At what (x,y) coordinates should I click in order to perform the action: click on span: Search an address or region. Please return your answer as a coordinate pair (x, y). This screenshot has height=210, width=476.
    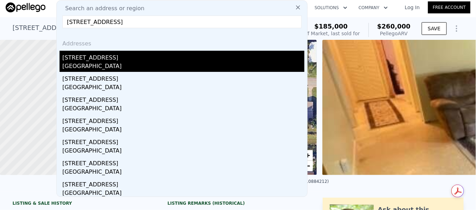
    Looking at the image, I should click on (102, 8).